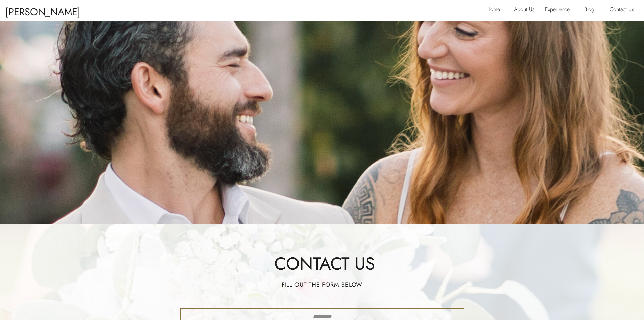 The width and height of the screenshot is (644, 320). I want to click on a: Contact Us, so click(624, 10).